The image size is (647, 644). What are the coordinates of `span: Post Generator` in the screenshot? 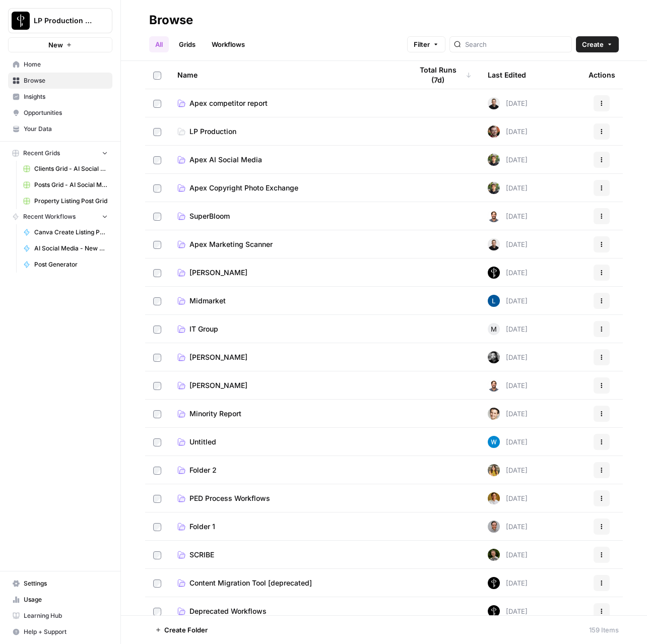 It's located at (71, 265).